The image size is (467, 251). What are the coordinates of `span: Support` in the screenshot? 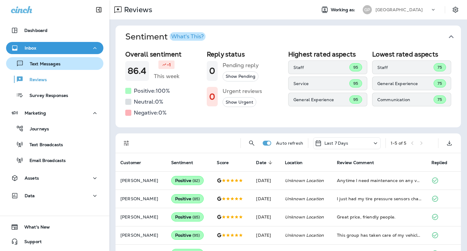 It's located at (30, 243).